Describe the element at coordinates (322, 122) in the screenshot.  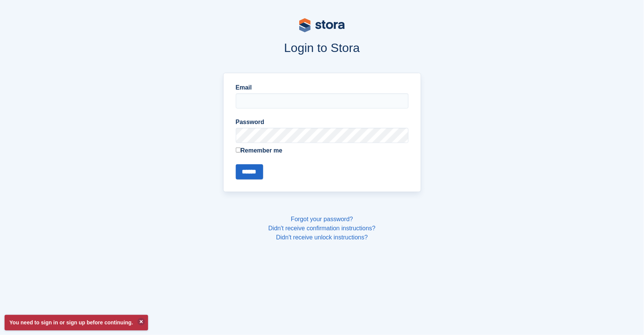
I see `label: Password` at that location.